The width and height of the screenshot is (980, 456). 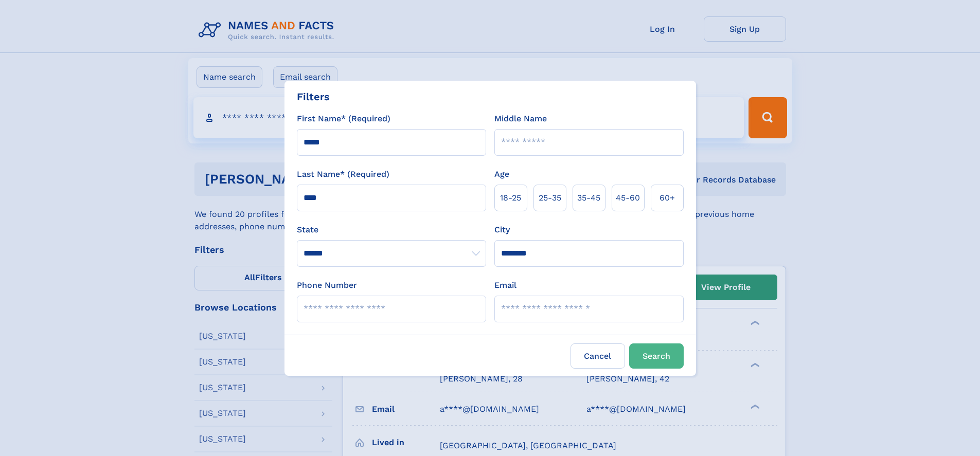 I want to click on label: Phone Number, so click(x=327, y=285).